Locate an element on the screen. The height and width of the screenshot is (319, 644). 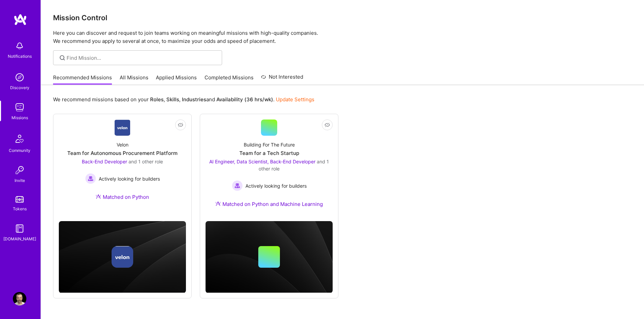
input: Find Mission... is located at coordinates (142, 57).